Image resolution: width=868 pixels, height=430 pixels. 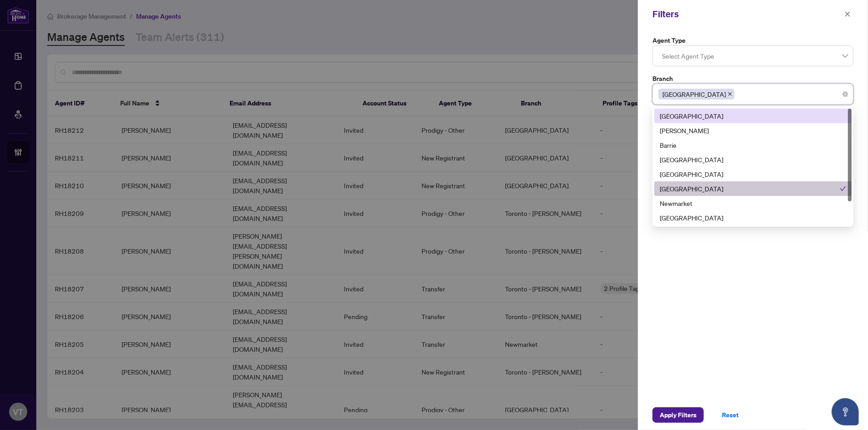 I want to click on label: Branch, so click(x=753, y=79).